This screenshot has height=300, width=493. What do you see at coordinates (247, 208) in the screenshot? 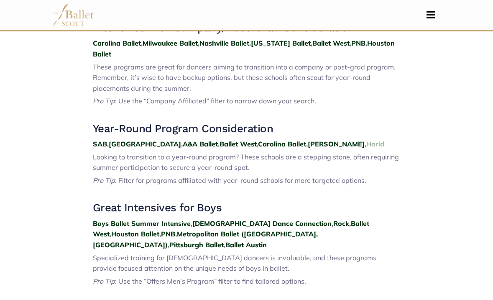
I see `h3: Great Intensives for Boys` at bounding box center [247, 208].